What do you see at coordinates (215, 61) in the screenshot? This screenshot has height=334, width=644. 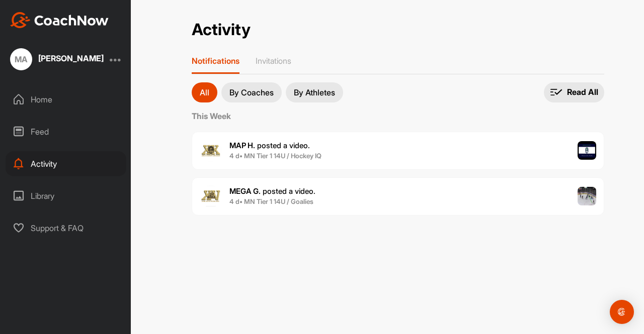 I see `p: Notifications` at bounding box center [215, 61].